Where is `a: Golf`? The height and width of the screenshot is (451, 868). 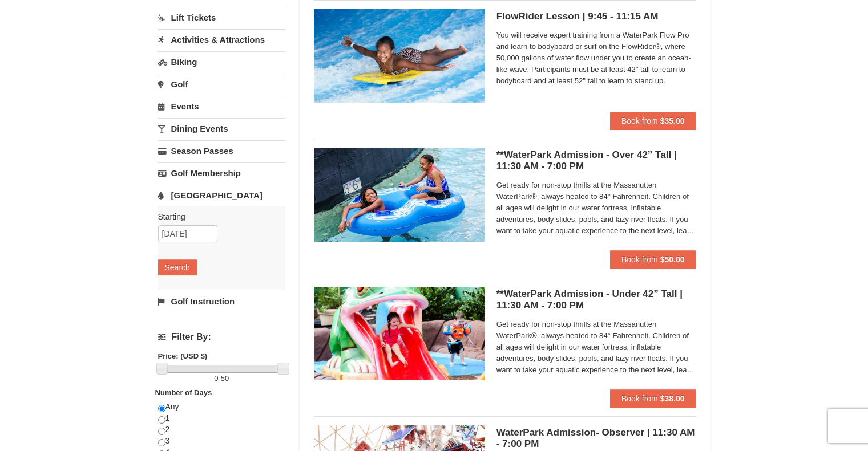
a: Golf is located at coordinates (221, 84).